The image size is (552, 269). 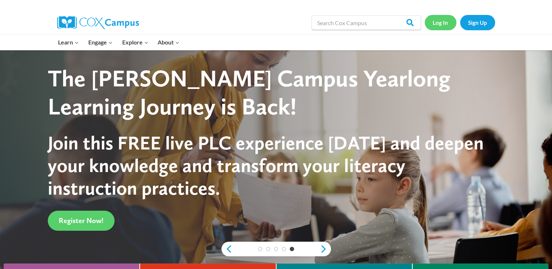 What do you see at coordinates (100, 42) in the screenshot?
I see `button: Child menu of Engage` at bounding box center [100, 42].